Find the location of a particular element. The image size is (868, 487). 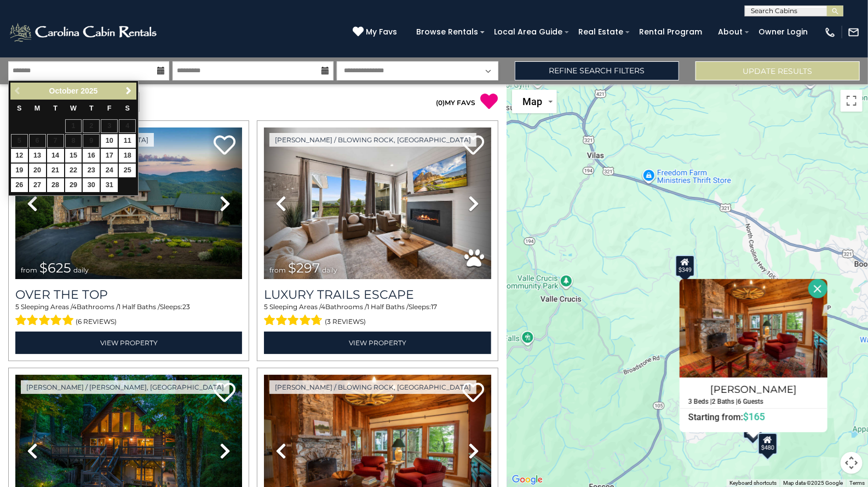

span: 23 is located at coordinates (187, 306).